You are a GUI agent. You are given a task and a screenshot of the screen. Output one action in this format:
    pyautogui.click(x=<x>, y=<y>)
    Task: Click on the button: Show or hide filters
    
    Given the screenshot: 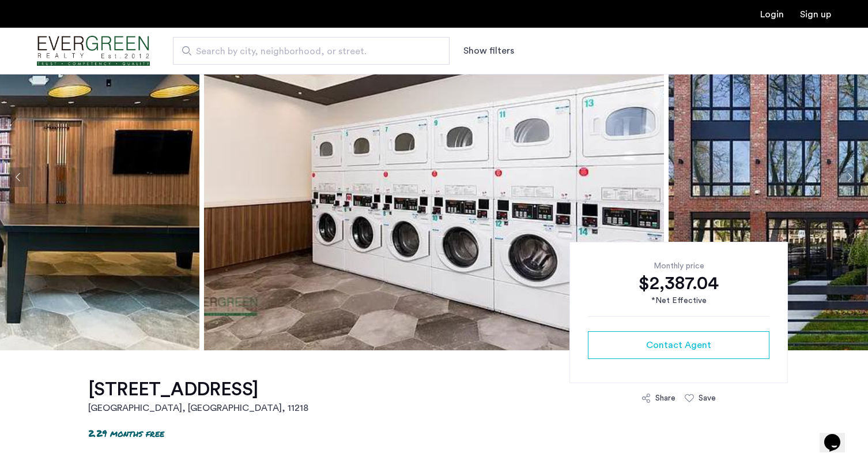 What is the action you would take?
    pyautogui.click(x=489, y=51)
    